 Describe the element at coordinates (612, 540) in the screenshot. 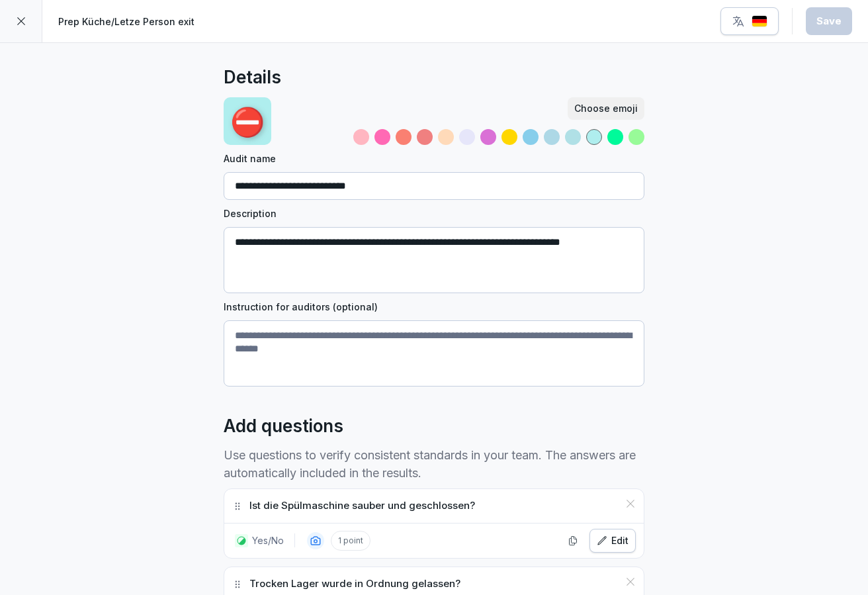

I see `div: Edit` at that location.